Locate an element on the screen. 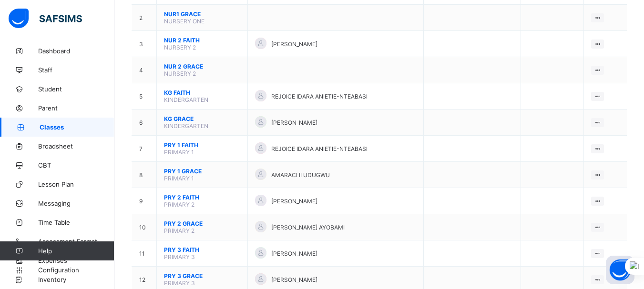  td: 6 is located at coordinates (144, 123).